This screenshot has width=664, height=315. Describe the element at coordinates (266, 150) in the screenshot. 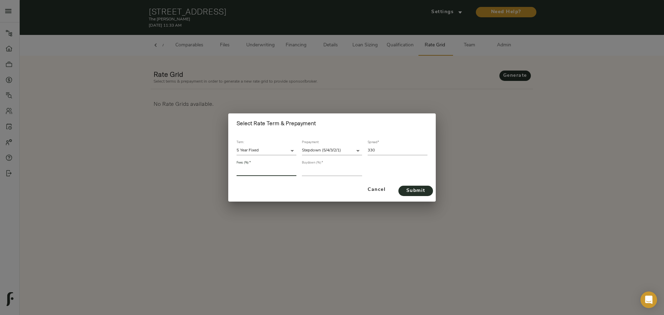

I see `div: 5 Year Fixed` at that location.